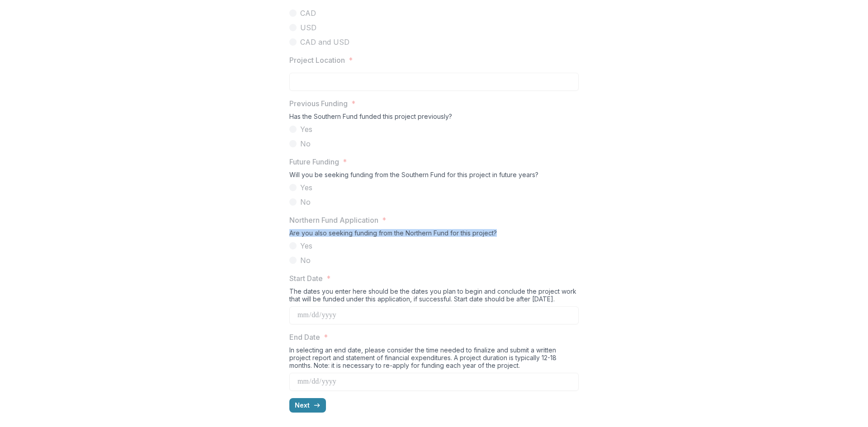  Describe the element at coordinates (306, 278) in the screenshot. I see `p: Start Date` at that location.